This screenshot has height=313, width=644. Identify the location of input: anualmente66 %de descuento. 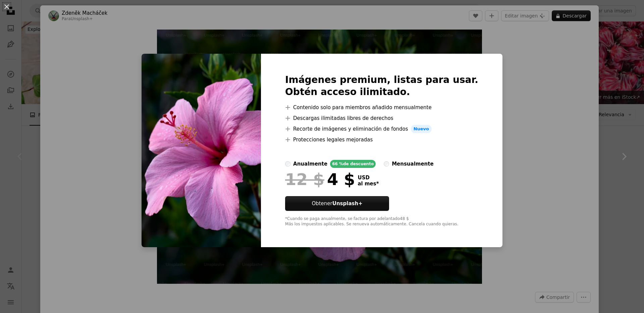
(288, 164).